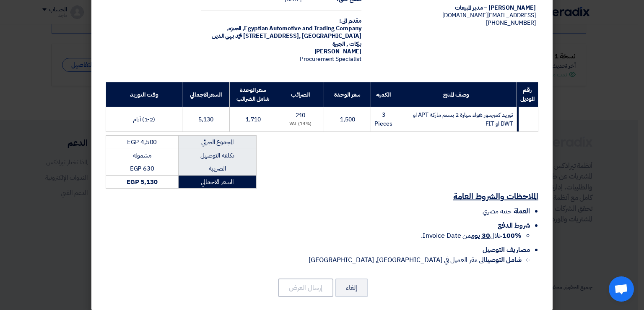  I want to click on span: EGP 630, so click(142, 168).